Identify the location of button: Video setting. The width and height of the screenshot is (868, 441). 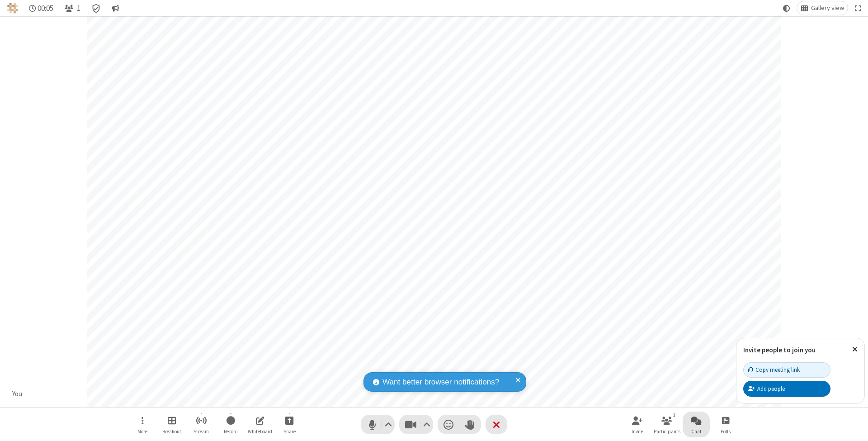
(427, 424).